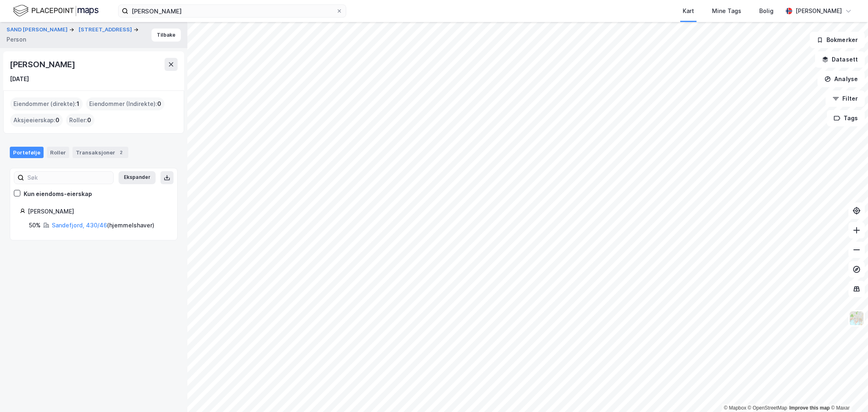  What do you see at coordinates (80, 120) in the screenshot?
I see `div: Roller :` at bounding box center [80, 120].